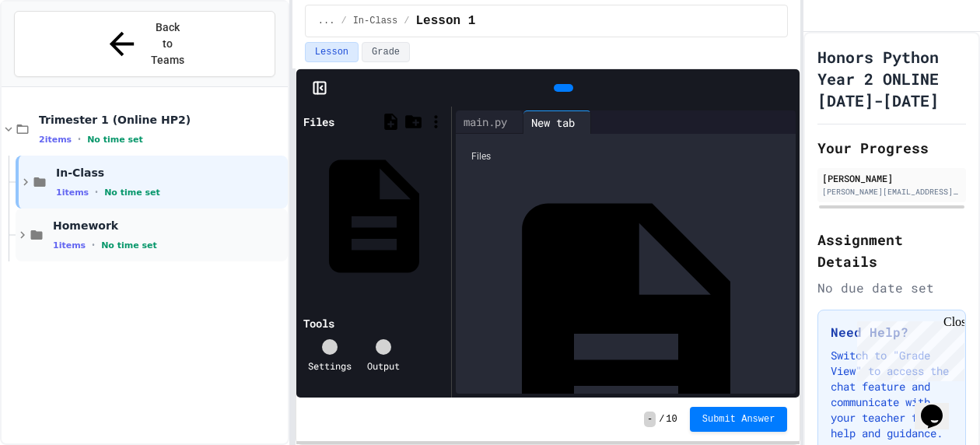 Image resolution: width=980 pixels, height=445 pixels. What do you see at coordinates (55, 140) in the screenshot?
I see `span: 2 items` at bounding box center [55, 140].